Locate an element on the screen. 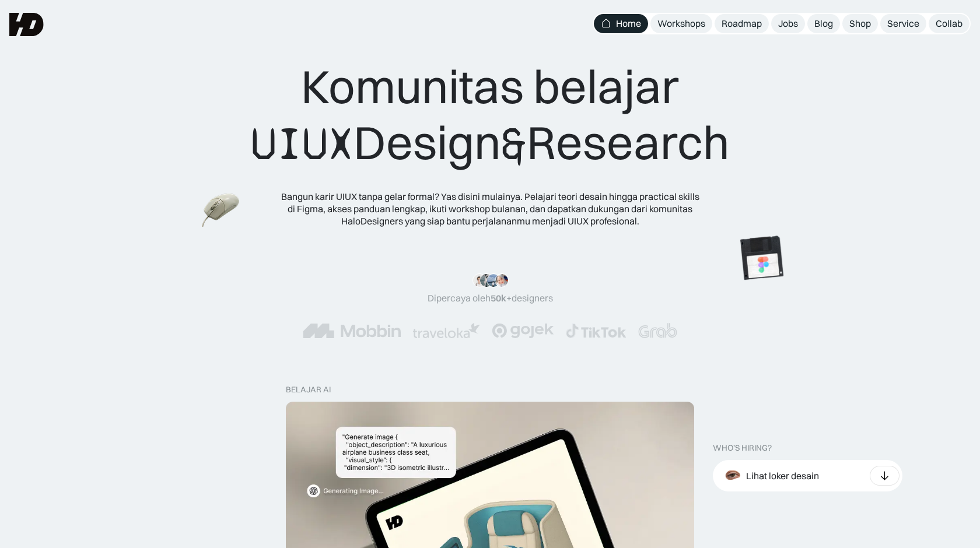 The height and width of the screenshot is (548, 980). div: Lihat loker desain is located at coordinates (782, 476).